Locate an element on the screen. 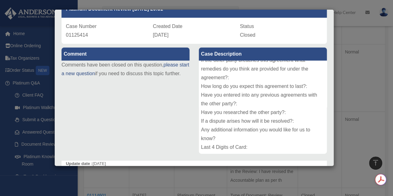  span: Created Date is located at coordinates (167, 26).